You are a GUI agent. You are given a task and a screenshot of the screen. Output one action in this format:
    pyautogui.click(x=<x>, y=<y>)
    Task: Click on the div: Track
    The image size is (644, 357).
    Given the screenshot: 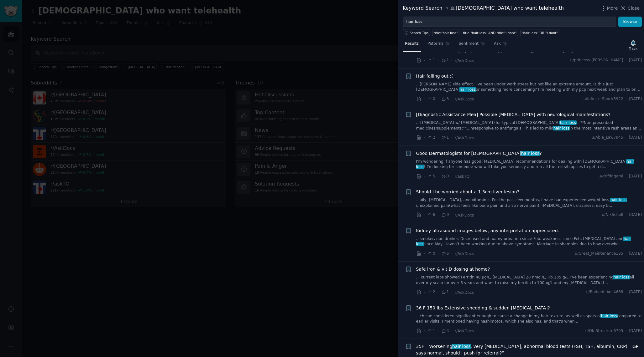 What is the action you would take?
    pyautogui.click(x=633, y=48)
    